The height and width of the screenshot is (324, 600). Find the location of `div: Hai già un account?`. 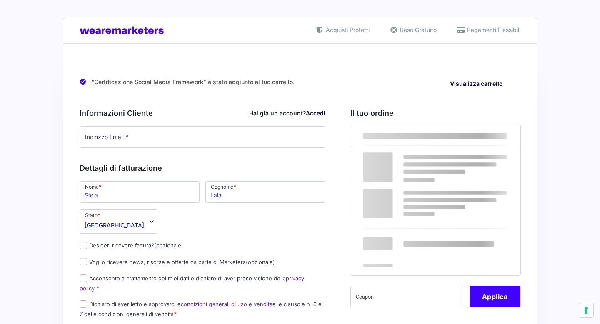

div: Hai già un account? is located at coordinates (287, 113).